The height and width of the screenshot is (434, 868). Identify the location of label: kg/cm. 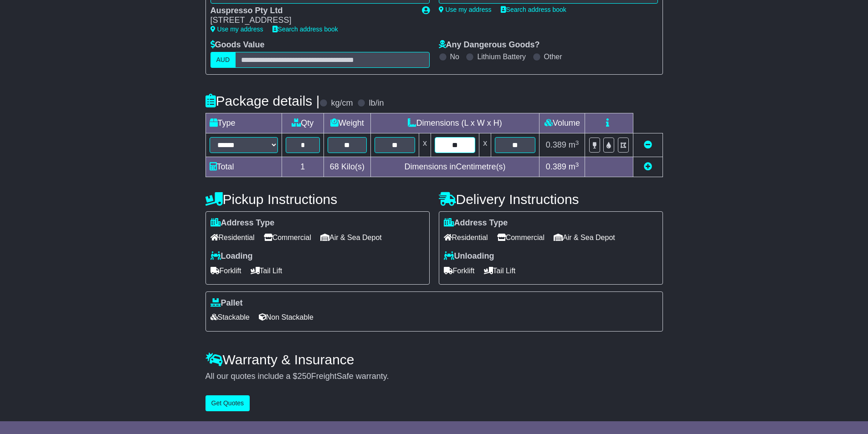
(342, 103).